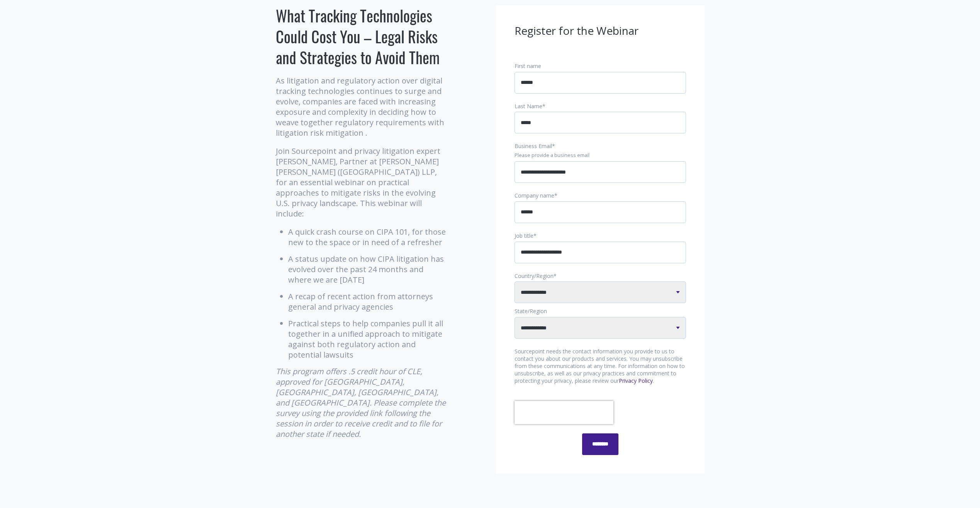  Describe the element at coordinates (362, 37) in the screenshot. I see `h1: What Tracking Technologies Could Cost You – Legal Risks and Strategies to Avoid Them` at that location.